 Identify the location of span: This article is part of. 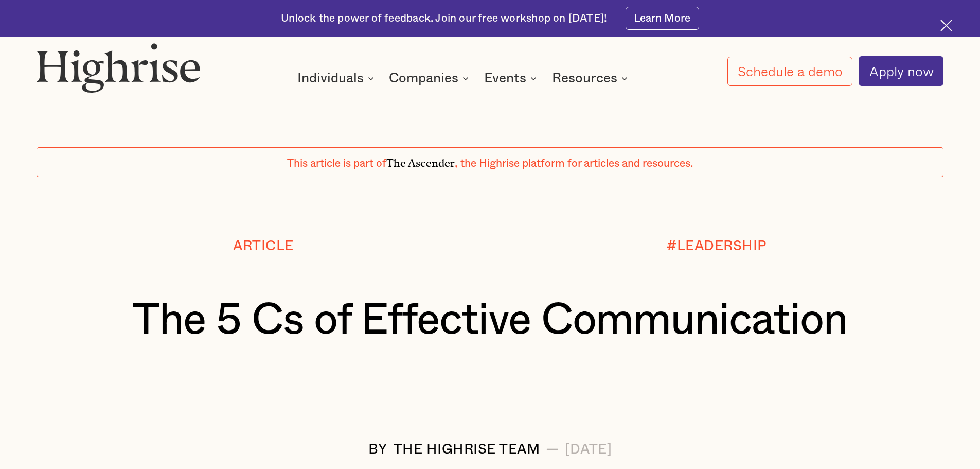
(336, 163).